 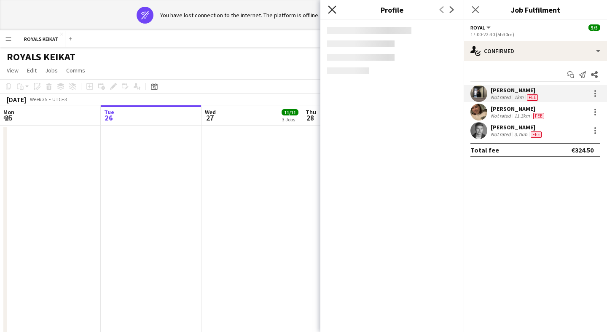 I want to click on span: 25, so click(x=8, y=118).